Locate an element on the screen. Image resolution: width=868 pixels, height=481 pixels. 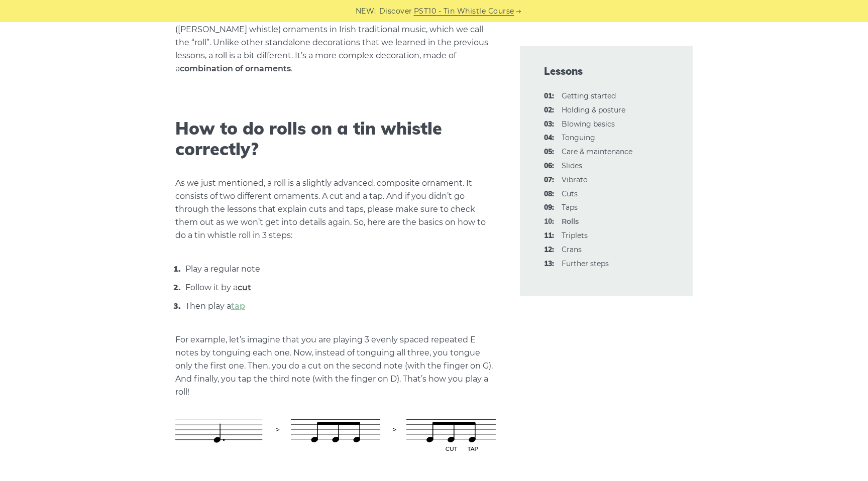
span: 05: is located at coordinates (549, 152).